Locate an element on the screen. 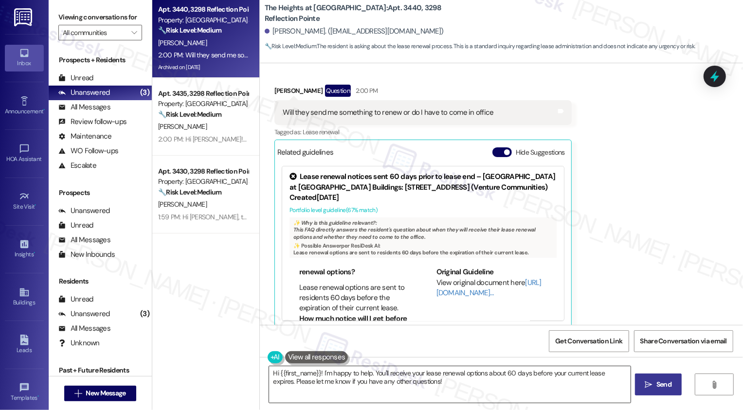  div: ✨ Possible Answer per ResiDesk AI: is located at coordinates (423, 246).